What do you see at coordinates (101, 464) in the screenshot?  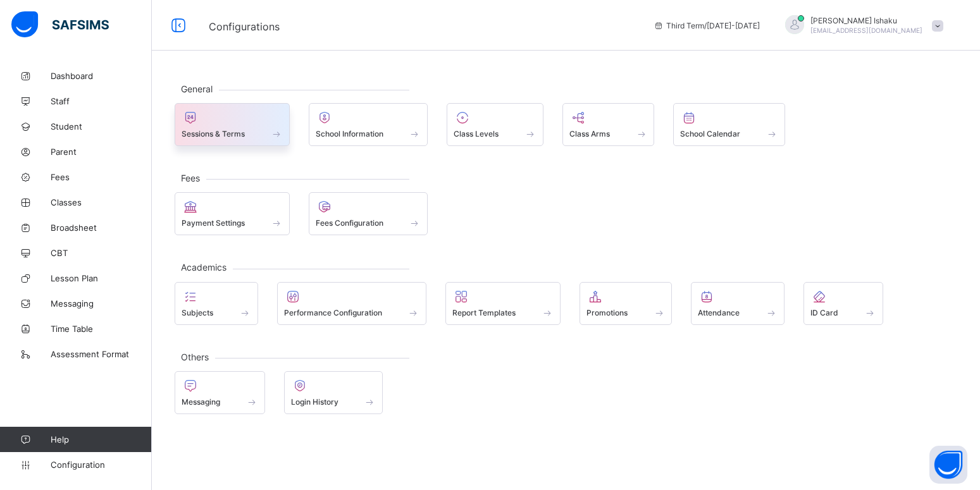 I see `span: Configuration` at bounding box center [101, 464].